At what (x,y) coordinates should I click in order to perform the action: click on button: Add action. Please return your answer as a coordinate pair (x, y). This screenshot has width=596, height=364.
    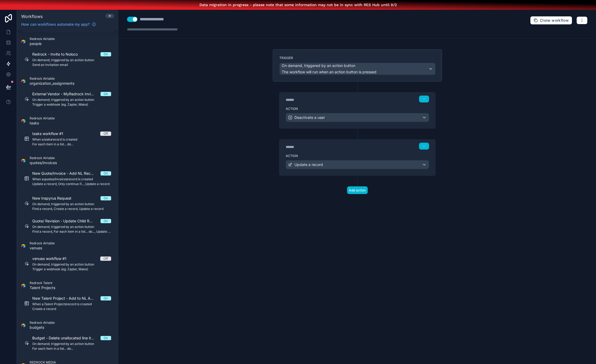
    Looking at the image, I should click on (358, 190).